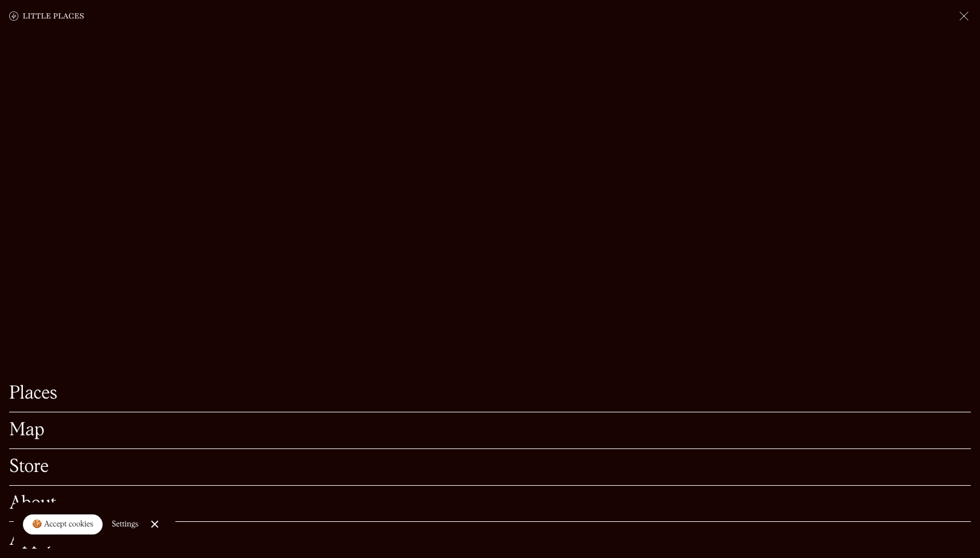 The height and width of the screenshot is (558, 980). I want to click on a: Store, so click(490, 467).